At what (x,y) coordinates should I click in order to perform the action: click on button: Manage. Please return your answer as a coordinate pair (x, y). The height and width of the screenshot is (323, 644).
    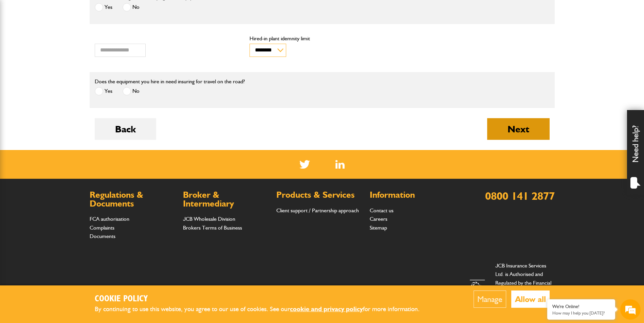
    Looking at the image, I should click on (490, 299).